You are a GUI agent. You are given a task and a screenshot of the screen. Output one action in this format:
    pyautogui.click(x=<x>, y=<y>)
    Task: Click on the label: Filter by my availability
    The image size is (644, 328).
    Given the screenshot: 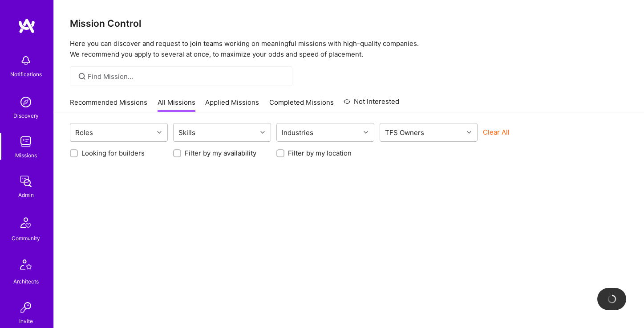 What is the action you would take?
    pyautogui.click(x=220, y=152)
    